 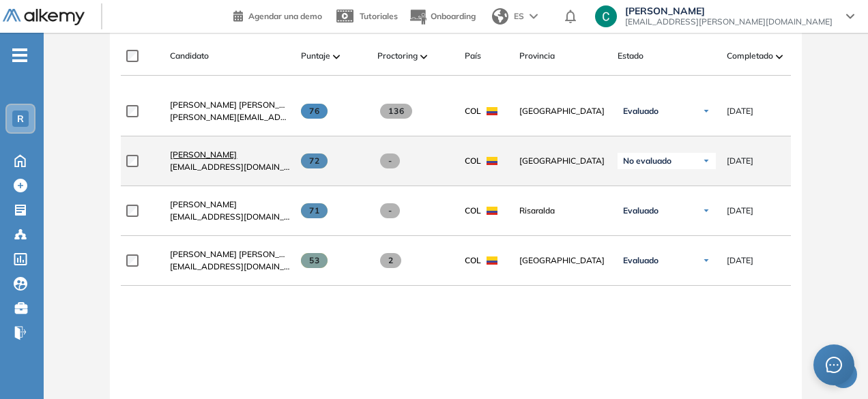 I want to click on span: 136, so click(x=396, y=112).